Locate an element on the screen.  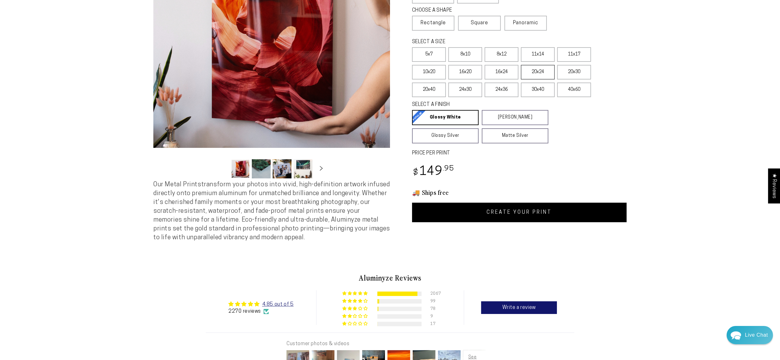
legend: SELECT A SIZE is located at coordinates (475, 42).